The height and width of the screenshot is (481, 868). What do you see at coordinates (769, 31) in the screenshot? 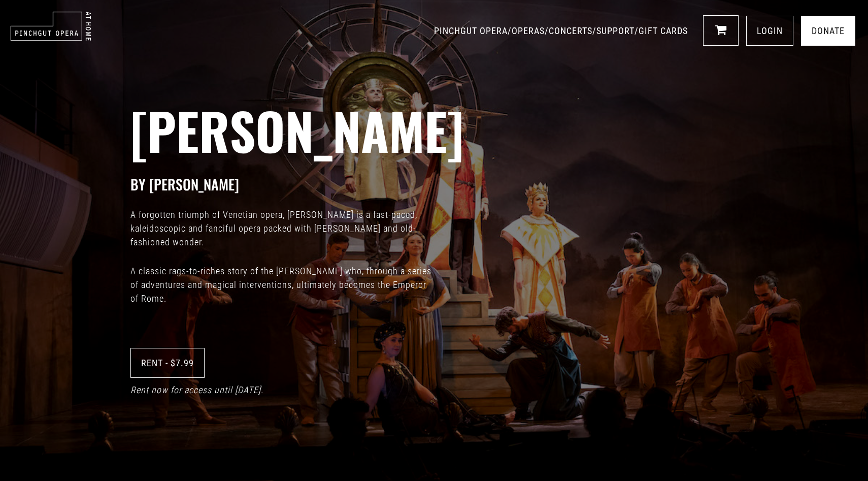
I see `a: LOGIN` at bounding box center [769, 31].